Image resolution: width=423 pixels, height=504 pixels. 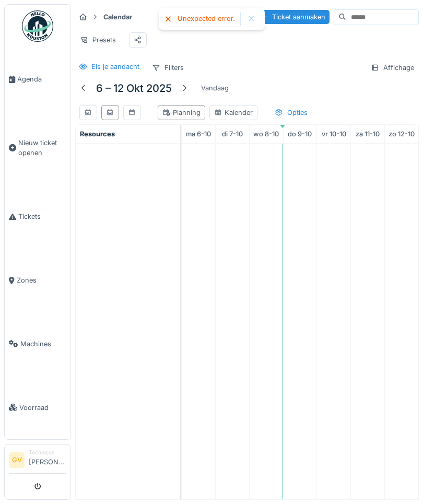 I want to click on span: Zones, so click(x=41, y=280).